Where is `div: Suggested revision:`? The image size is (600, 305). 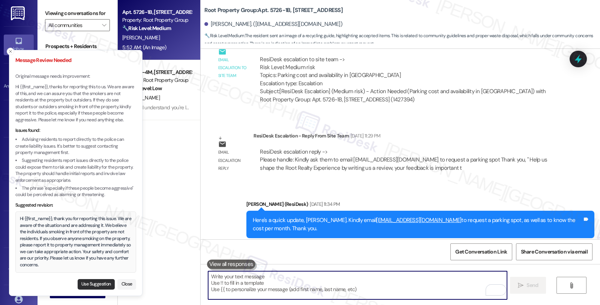 div: Suggested revision: is located at coordinates (76, 205).